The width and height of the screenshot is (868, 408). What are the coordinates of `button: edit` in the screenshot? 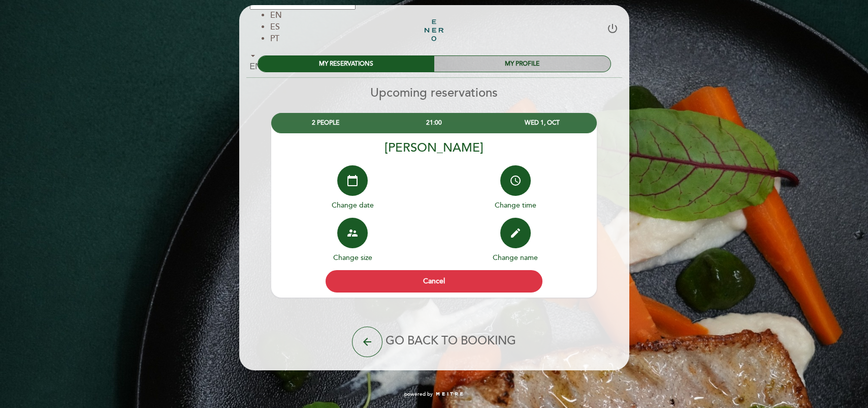 It's located at (515, 233).